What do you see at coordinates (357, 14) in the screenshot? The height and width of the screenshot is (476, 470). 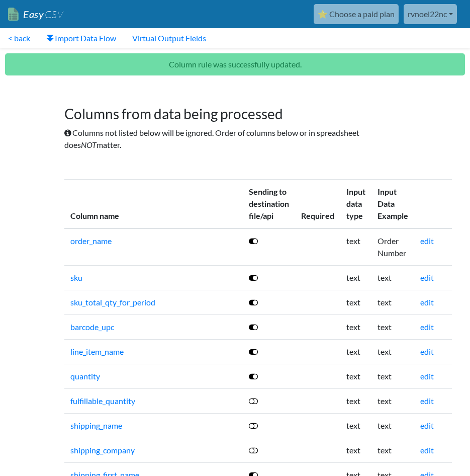 I see `a: ⭐ Choose a paid plan` at bounding box center [357, 14].